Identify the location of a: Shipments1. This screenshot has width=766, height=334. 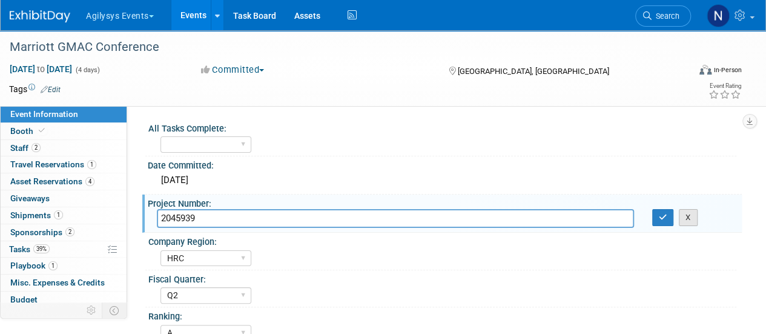
(64, 215).